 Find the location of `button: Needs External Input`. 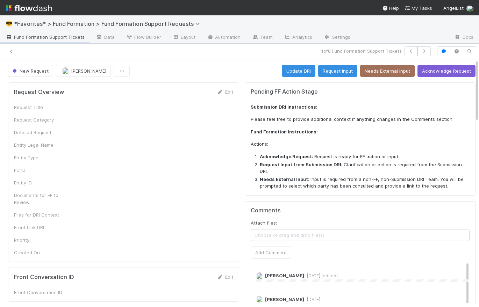

button: Needs External Input is located at coordinates (387, 71).